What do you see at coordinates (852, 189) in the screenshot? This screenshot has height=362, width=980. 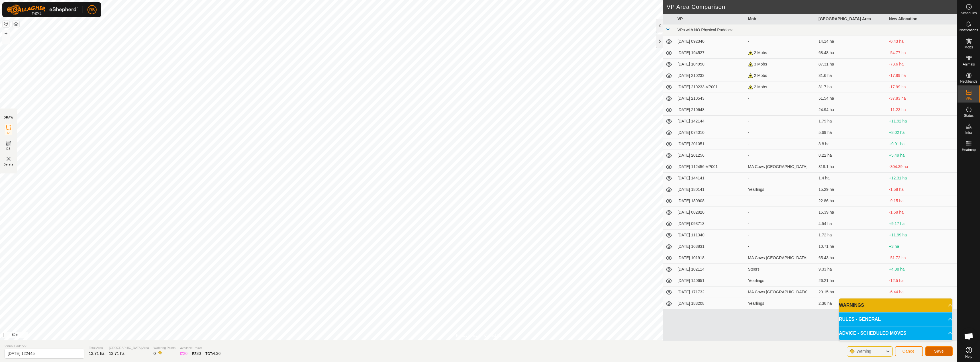 I see `td: 15.29 ha` at bounding box center [852, 189].